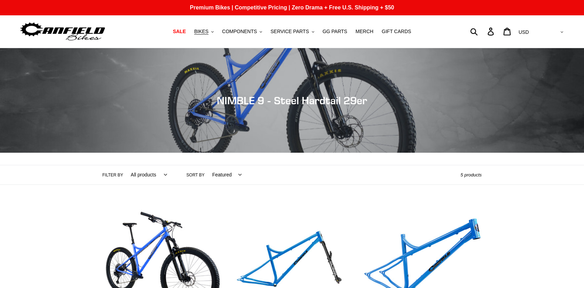  I want to click on span: BIKES, so click(201, 31).